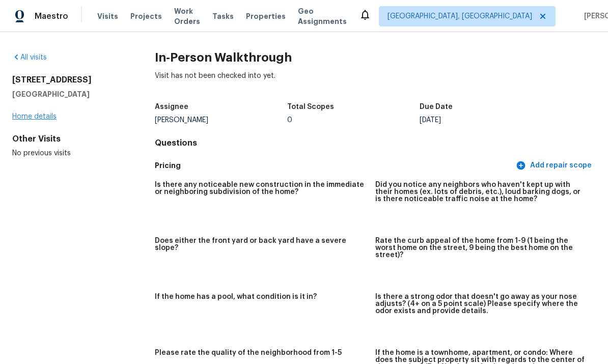  Describe the element at coordinates (311, 107) in the screenshot. I see `h5: Total Scopes` at that location.